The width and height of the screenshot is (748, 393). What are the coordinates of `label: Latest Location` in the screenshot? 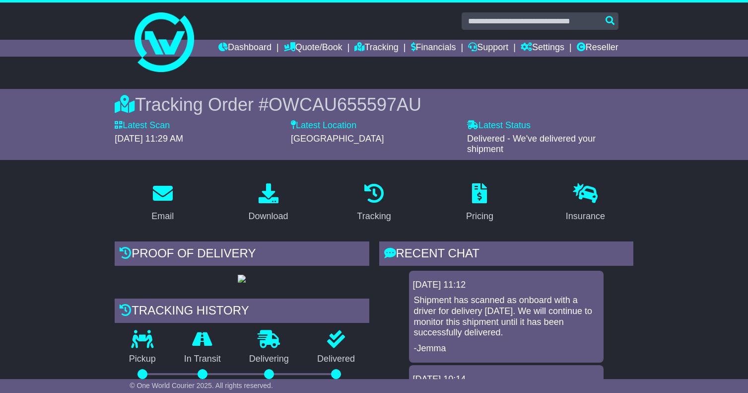 It's located at (324, 126).